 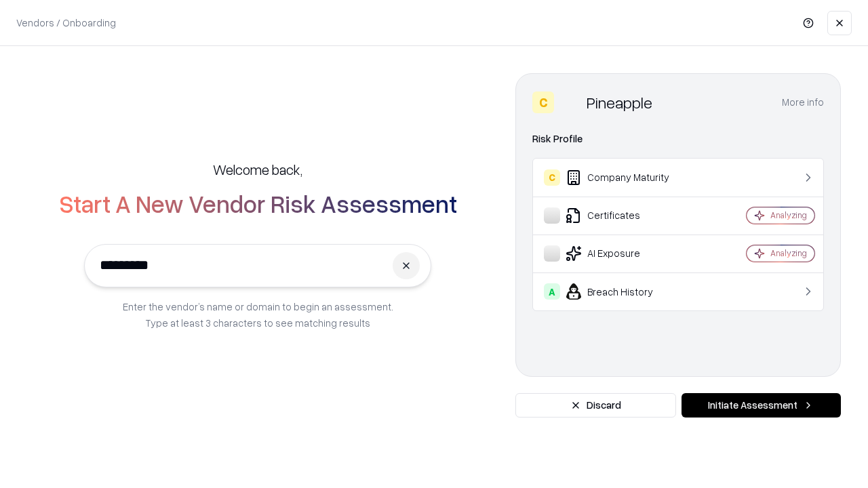 What do you see at coordinates (625, 292) in the screenshot?
I see `div: Breach History` at bounding box center [625, 292].